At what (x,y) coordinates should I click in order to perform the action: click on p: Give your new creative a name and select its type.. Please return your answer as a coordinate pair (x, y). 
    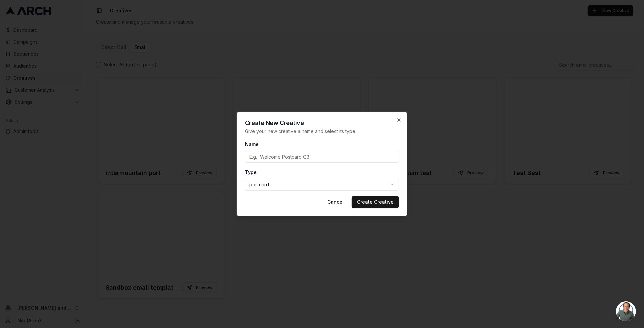
    Looking at the image, I should click on (322, 131).